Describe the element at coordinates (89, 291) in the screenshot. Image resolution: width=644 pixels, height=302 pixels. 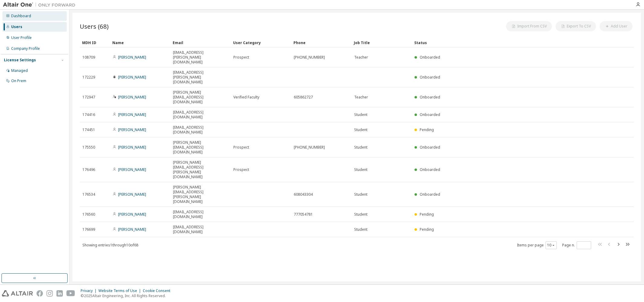
I see `div: Privacy` at that location.